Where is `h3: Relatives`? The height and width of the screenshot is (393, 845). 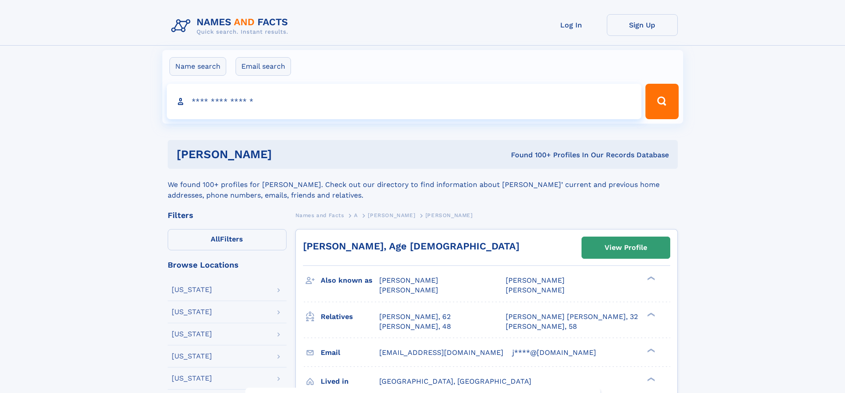 h3: Relatives is located at coordinates (350, 317).